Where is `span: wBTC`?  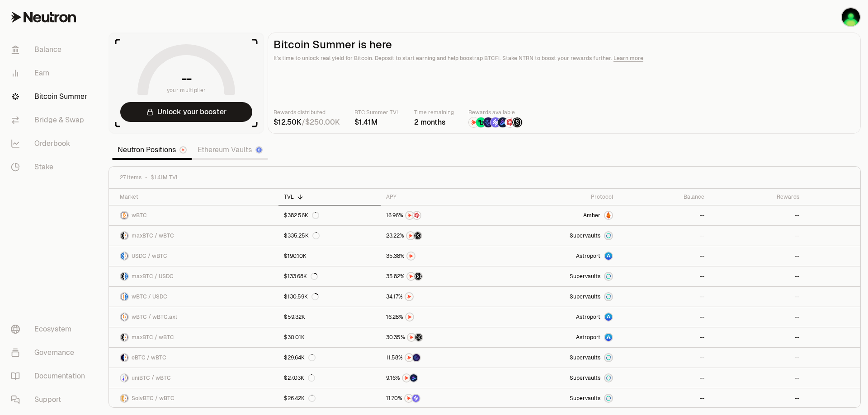 span: wBTC is located at coordinates (140, 216).